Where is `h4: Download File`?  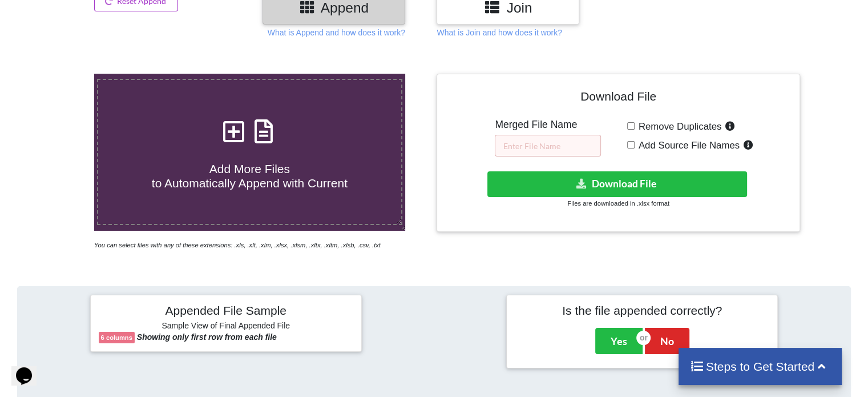 h4: Download File is located at coordinates (617, 98).